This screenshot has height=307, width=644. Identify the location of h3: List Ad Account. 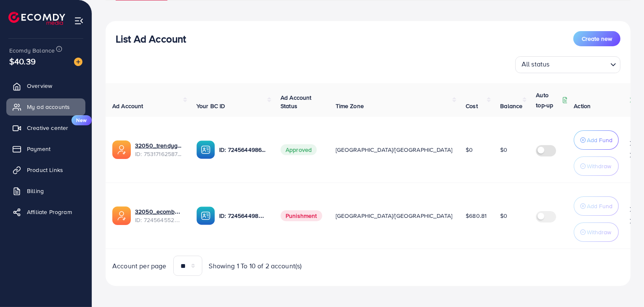
(150, 39).